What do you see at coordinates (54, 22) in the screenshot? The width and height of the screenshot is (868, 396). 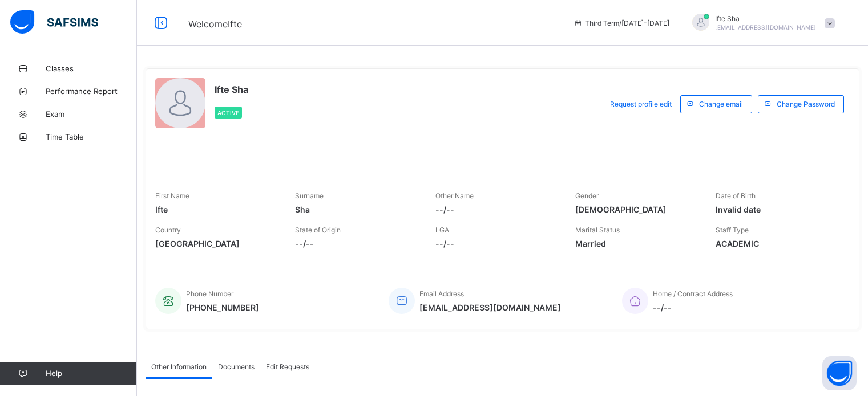 I see `img: safsims` at bounding box center [54, 22].